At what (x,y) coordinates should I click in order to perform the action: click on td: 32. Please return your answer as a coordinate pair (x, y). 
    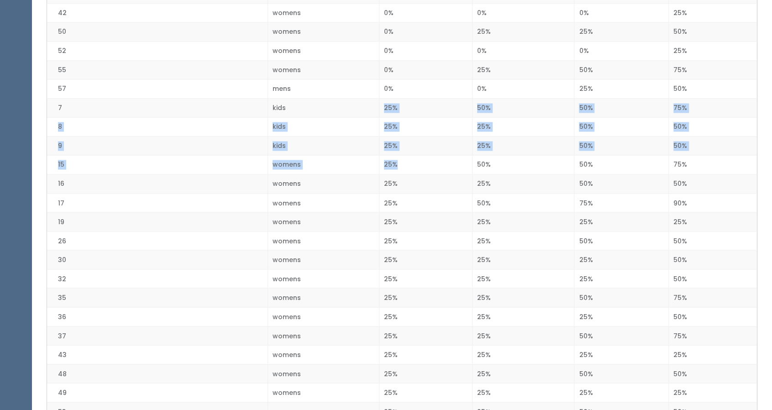
    Looking at the image, I should click on (157, 278).